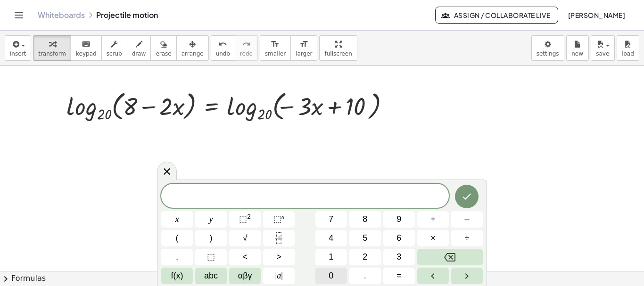 The image size is (644, 286). What do you see at coordinates (245, 276) in the screenshot?
I see `button: Greek alphabet` at bounding box center [245, 276].